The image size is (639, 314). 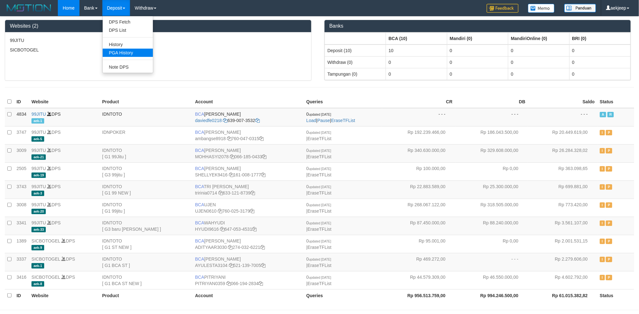 What do you see at coordinates (419, 208) in the screenshot?
I see `td: Rp 268.067.122,00` at bounding box center [419, 208].